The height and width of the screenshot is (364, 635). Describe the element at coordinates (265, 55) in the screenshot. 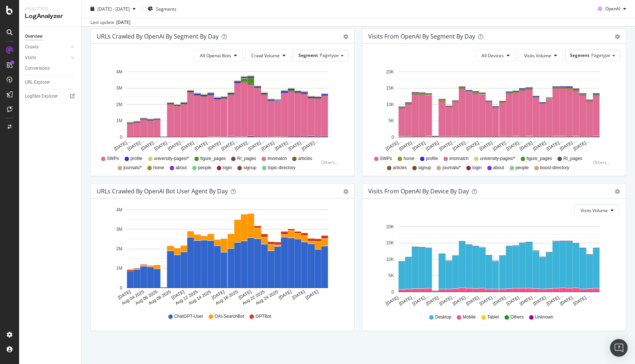

I see `span: Crawl Volume` at that location.